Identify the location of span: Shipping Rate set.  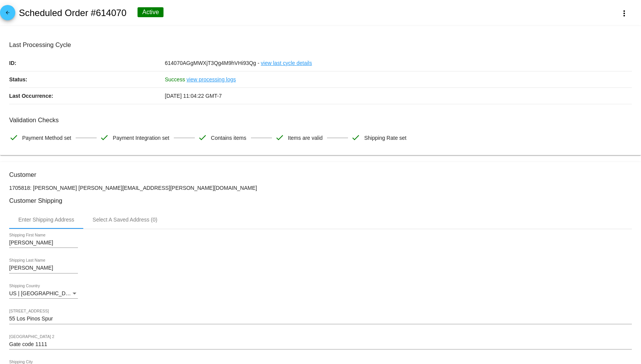
(385, 138).